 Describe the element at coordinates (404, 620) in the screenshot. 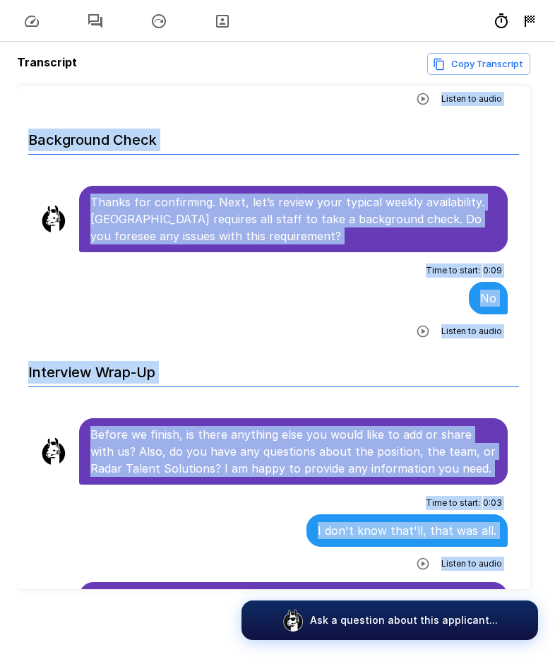

I see `p: Ask a question about this applicant...` at that location.